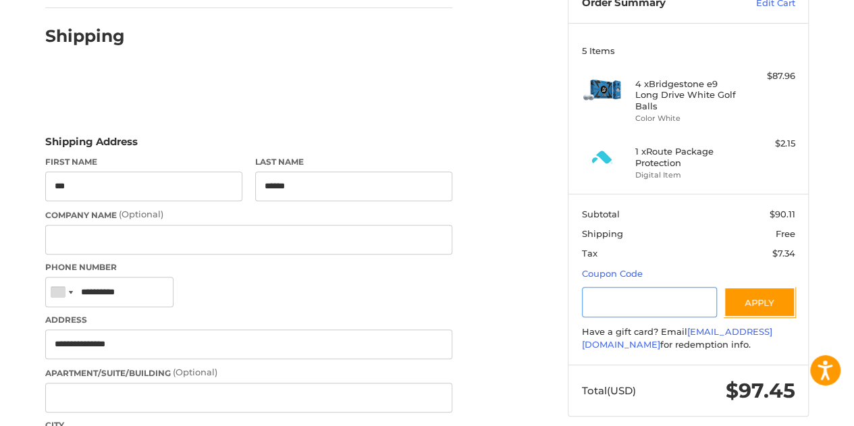  Describe the element at coordinates (768, 144) in the screenshot. I see `div: $2.15` at that location.